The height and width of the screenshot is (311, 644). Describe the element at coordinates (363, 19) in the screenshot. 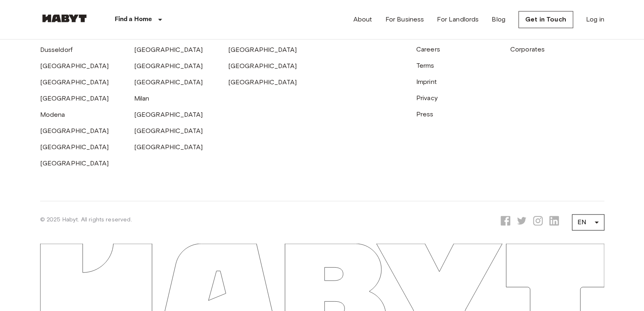

I see `a: About` at that location.